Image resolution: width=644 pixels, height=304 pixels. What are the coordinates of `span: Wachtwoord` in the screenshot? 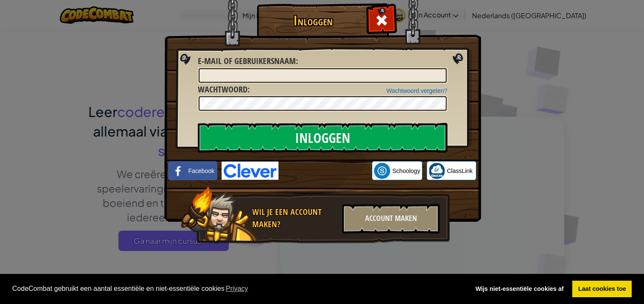 It's located at (222, 89).